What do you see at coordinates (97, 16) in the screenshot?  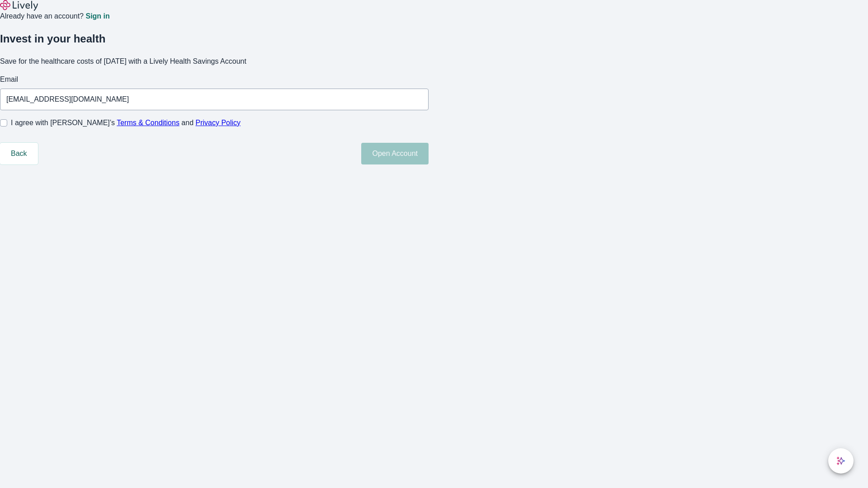 I see `div: Sign in` at bounding box center [97, 16].